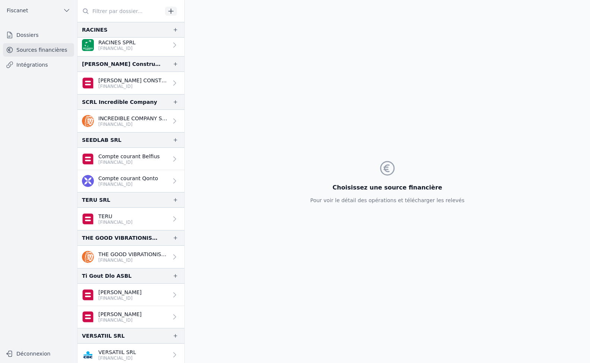 This screenshot has width=590, height=363. What do you see at coordinates (95, 30) in the screenshot?
I see `div: RACINES` at bounding box center [95, 30].